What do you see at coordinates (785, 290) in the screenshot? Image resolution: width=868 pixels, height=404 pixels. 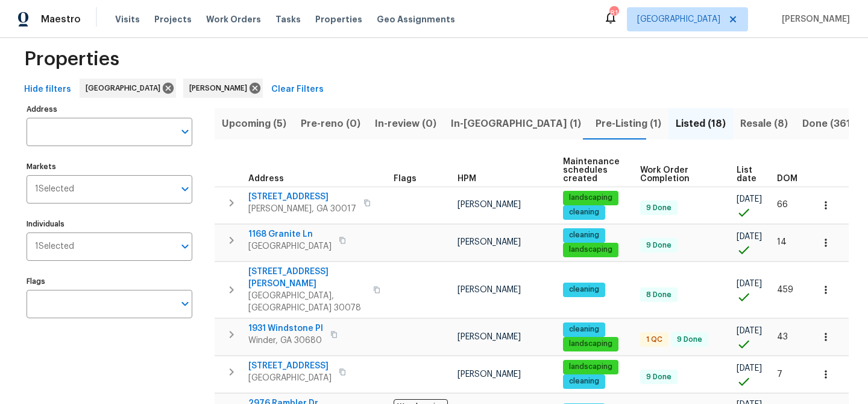 I see `span: 459` at bounding box center [785, 290].